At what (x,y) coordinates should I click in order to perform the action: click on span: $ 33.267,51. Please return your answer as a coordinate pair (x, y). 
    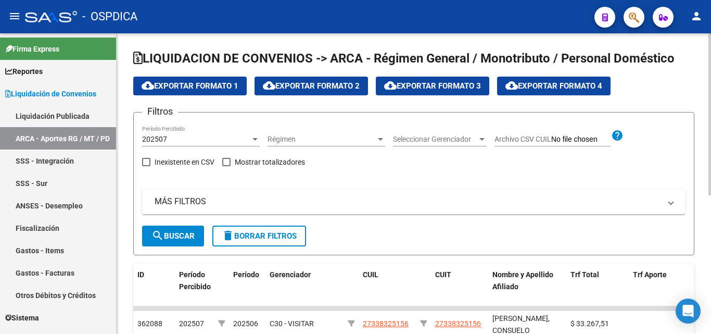
    Looking at the image, I should click on (590, 323).